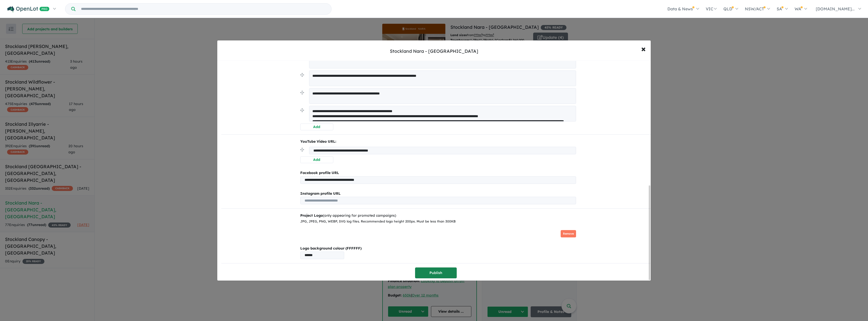 This screenshot has width=868, height=321. What do you see at coordinates (438, 221) in the screenshot?
I see `div: JPG, JPEG, PNG, WEBP, SVG log files. Recommended logo height 200px. Must be less than 300KB` at bounding box center [438, 221].